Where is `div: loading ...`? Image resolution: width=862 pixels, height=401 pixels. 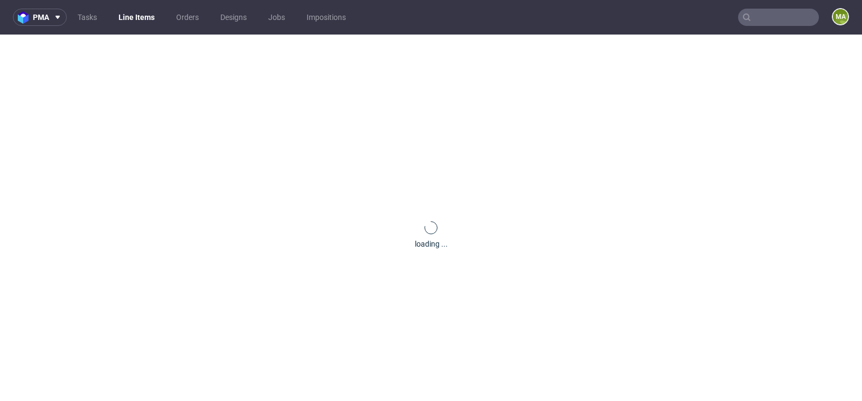 div: loading ... is located at coordinates (431, 244).